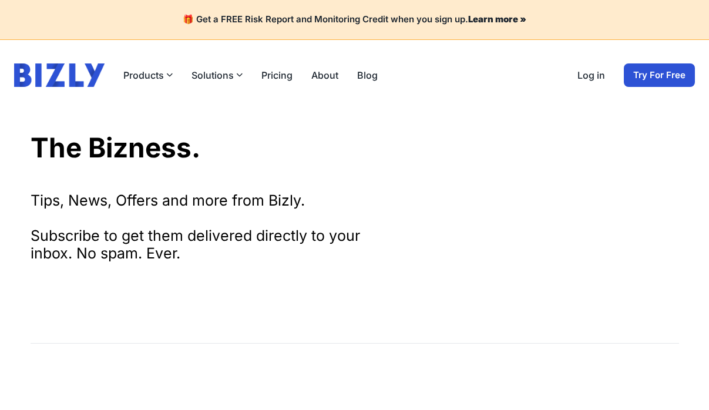  I want to click on a: Log in, so click(591, 75).